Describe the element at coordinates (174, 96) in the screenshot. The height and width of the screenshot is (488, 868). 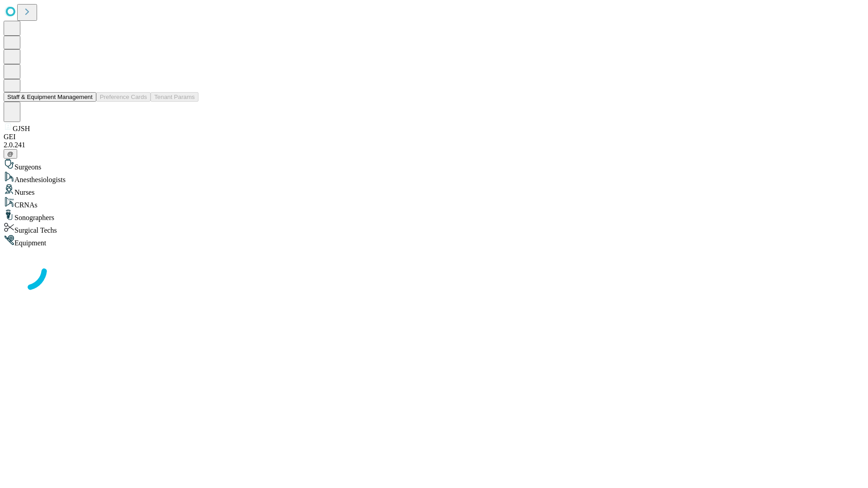
I see `button: Tenant Params` at that location.